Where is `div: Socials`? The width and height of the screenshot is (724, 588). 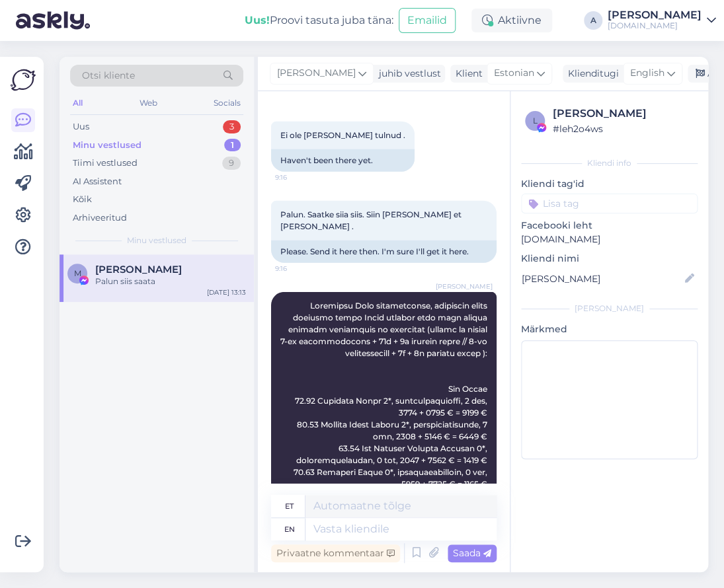
div: Socials is located at coordinates (227, 104).